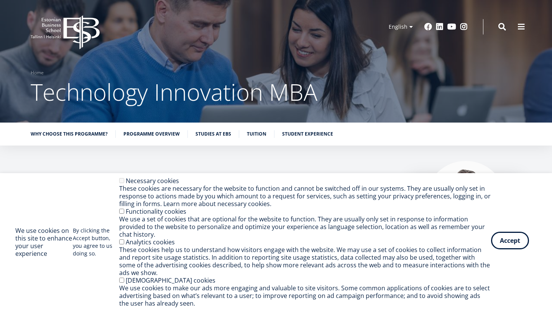  I want to click on img: Marko Rillo, so click(465, 201).